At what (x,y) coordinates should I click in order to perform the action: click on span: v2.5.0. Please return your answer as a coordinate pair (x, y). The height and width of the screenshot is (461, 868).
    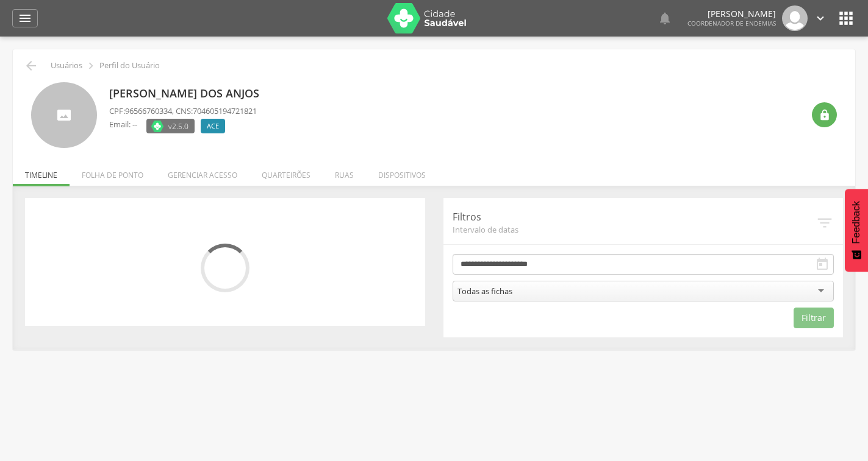
    Looking at the image, I should click on (178, 126).